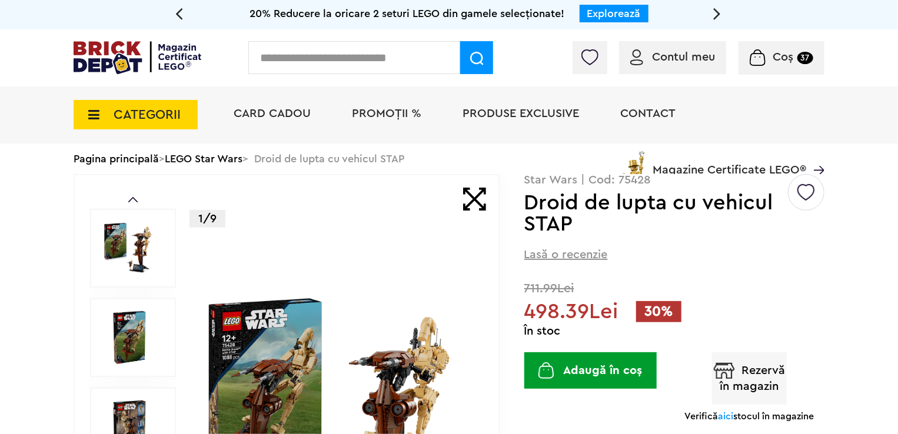  Describe the element at coordinates (648, 114) in the screenshot. I see `span: Contact` at that location.